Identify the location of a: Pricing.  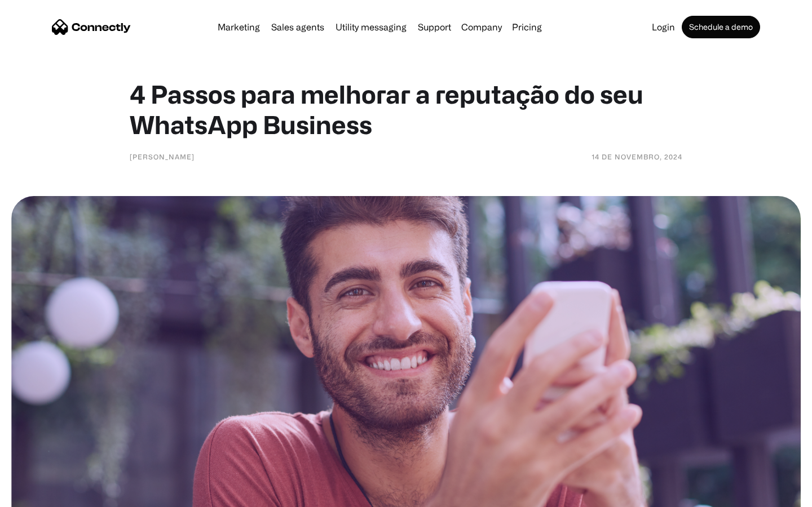
(527, 27).